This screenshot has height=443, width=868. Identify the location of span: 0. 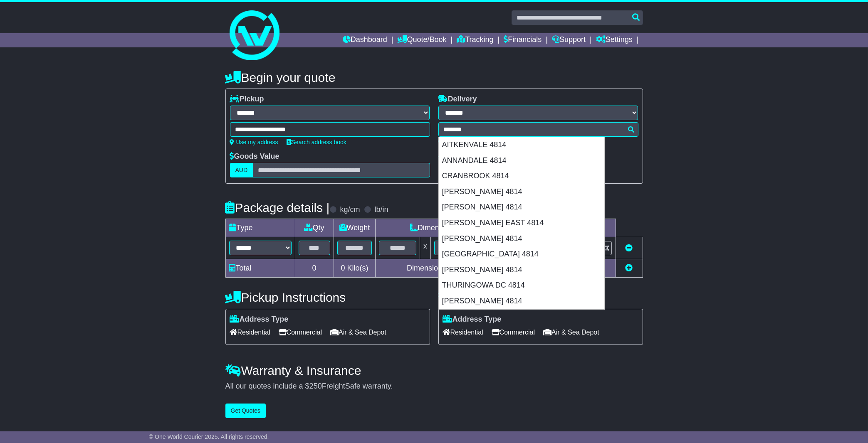
(343, 268).